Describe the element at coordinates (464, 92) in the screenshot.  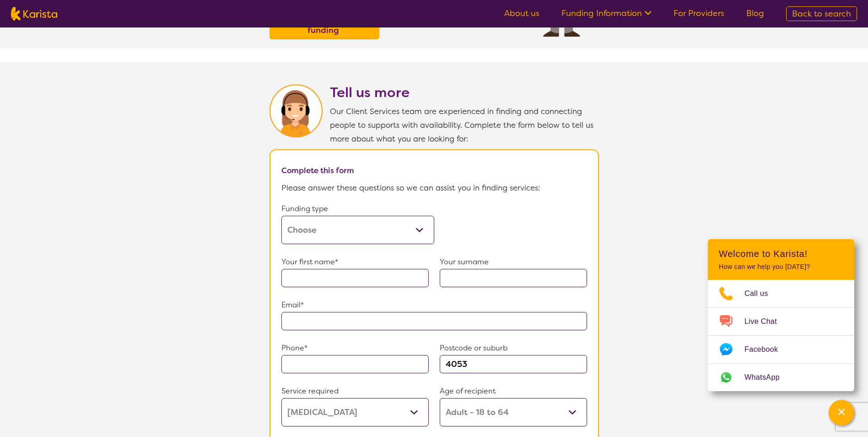
I see `h2: Tell us more` at that location.